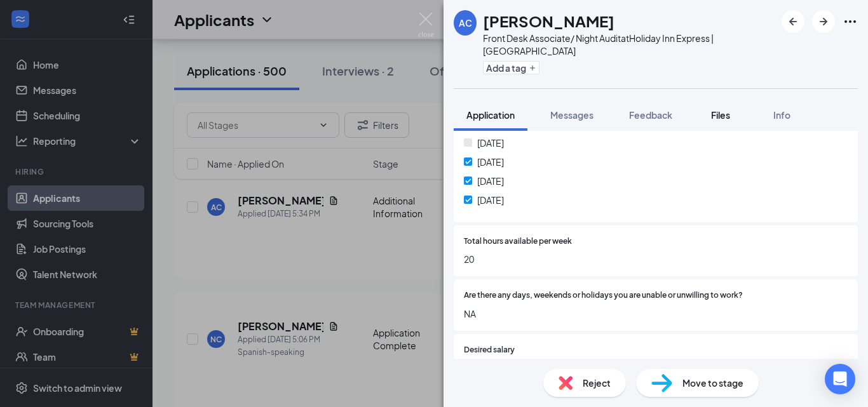 The image size is (868, 407). I want to click on span: NA, so click(656, 314).